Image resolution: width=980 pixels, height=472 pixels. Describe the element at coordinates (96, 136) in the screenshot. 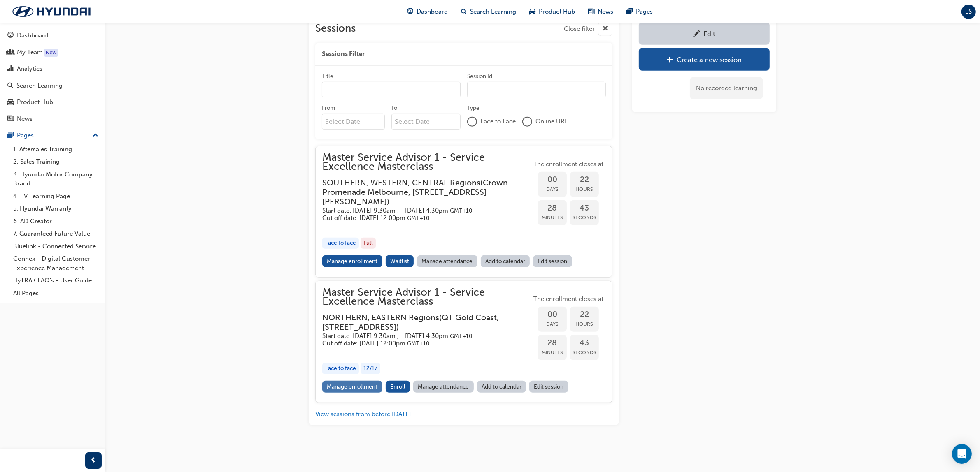

I see `span: up-icon` at that location.